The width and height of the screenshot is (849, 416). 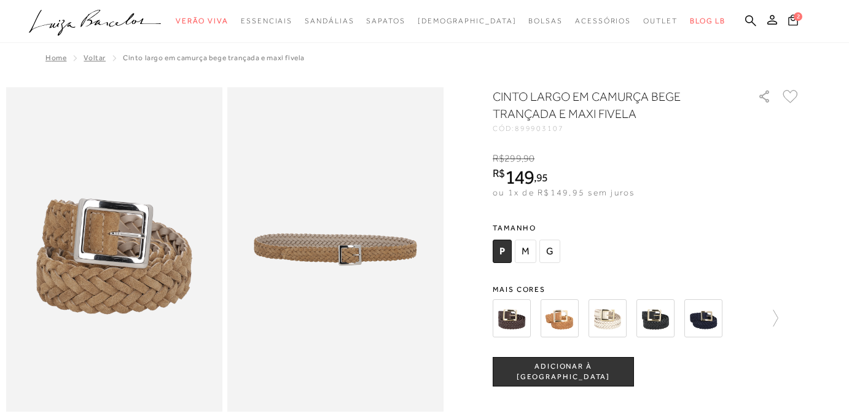 I want to click on span: G, so click(x=550, y=251).